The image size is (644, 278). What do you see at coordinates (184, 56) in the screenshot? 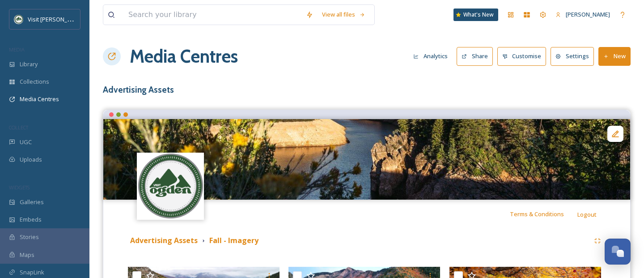
I see `a: Media Centres` at bounding box center [184, 56].